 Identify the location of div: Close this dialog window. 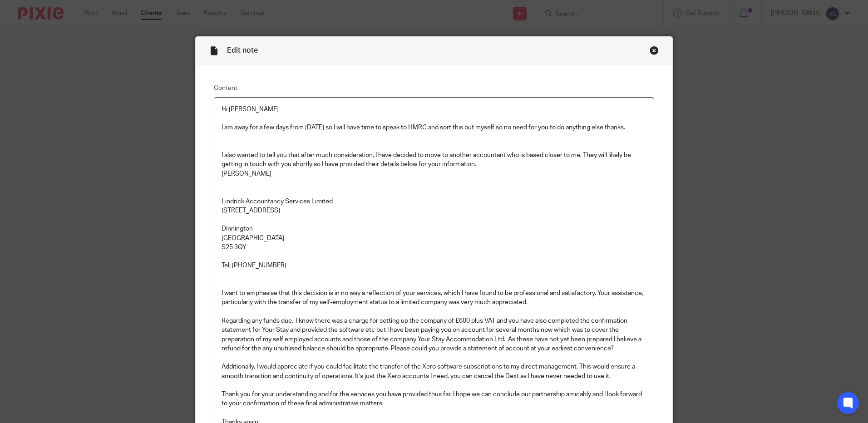
(654, 51).